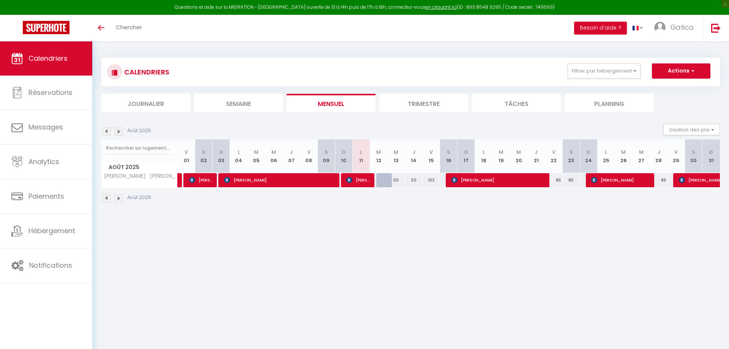 This screenshot has width=729, height=349. What do you see at coordinates (676, 28) in the screenshot?
I see `a: ... Gatica` at bounding box center [676, 28].